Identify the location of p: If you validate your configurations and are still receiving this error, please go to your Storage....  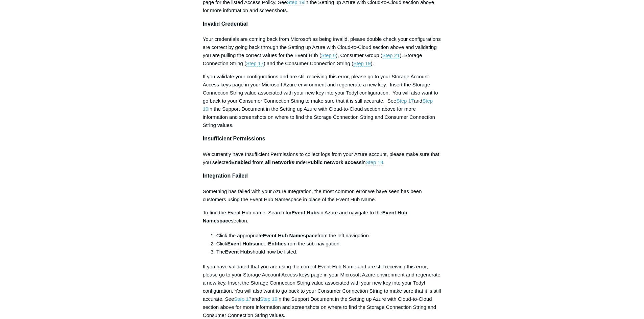
(322, 101).